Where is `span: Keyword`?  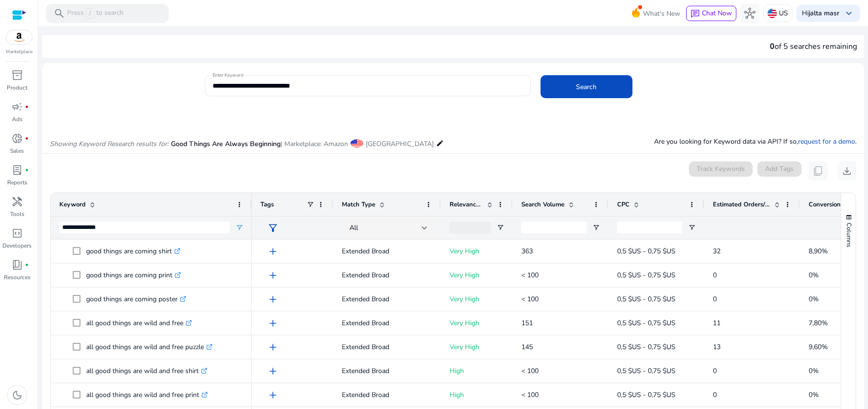 span: Keyword is located at coordinates (72, 205).